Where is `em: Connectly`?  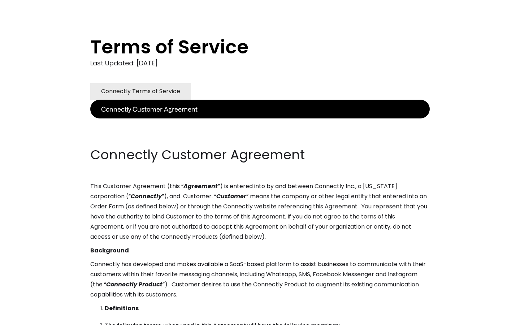 em: Connectly is located at coordinates (146, 196).